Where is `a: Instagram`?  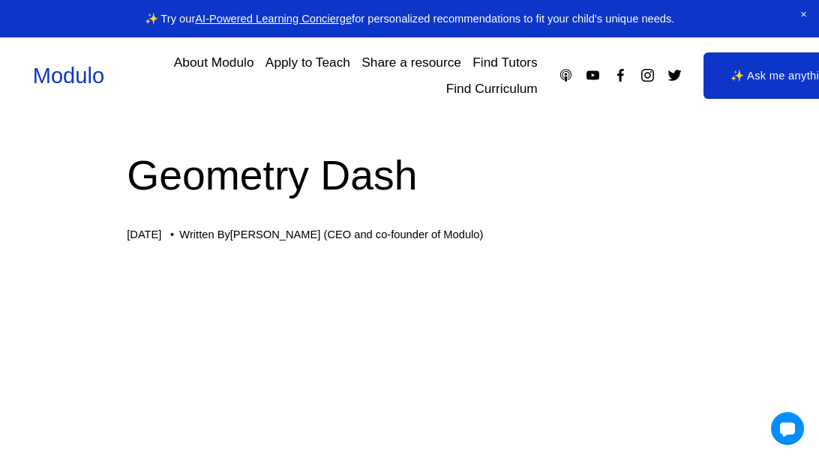
a: Instagram is located at coordinates (647, 75).